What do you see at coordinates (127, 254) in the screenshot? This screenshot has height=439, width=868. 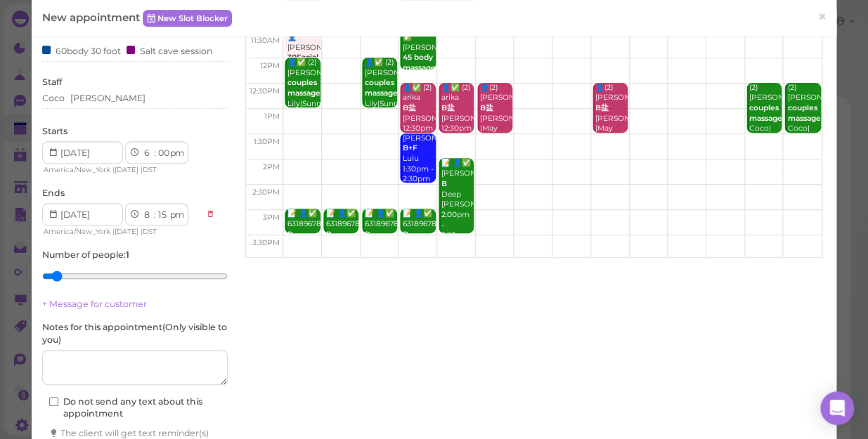 I see `b: 1` at bounding box center [127, 254].